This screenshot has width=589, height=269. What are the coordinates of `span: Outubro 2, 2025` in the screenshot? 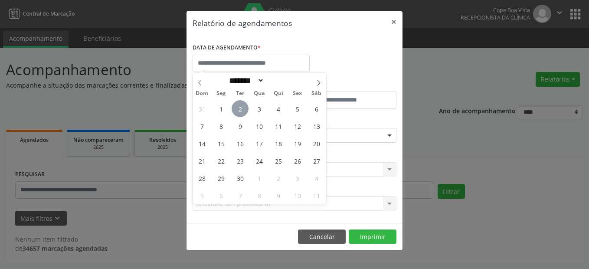 It's located at (278, 178).